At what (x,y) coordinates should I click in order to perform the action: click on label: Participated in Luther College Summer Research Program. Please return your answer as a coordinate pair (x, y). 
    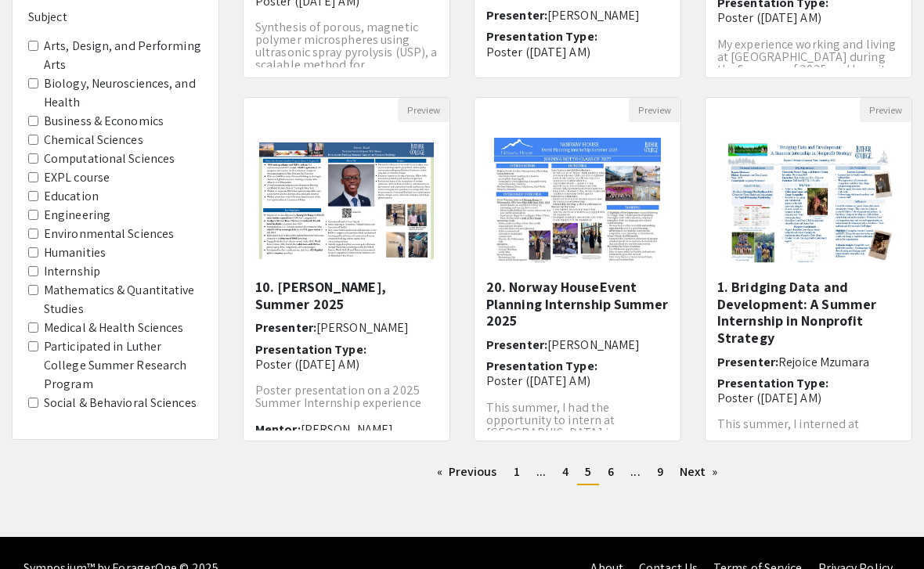
    Looking at the image, I should click on (123, 367).